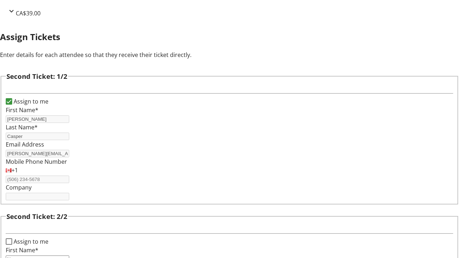  I want to click on h3: Second Ticket: 2/2, so click(37, 216).